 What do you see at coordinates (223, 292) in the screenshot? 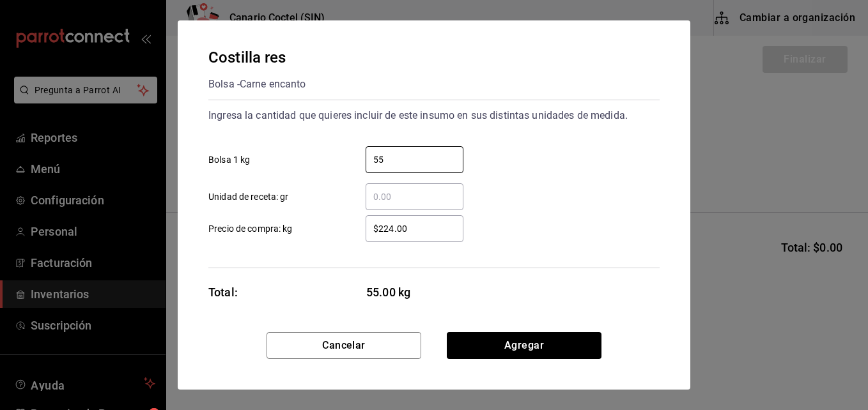
I see `div: Total:` at bounding box center [223, 292].